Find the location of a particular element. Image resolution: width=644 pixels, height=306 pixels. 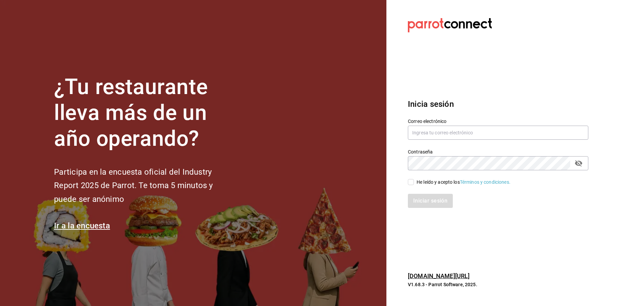

div: He leído y acepto los is located at coordinates (463, 182).